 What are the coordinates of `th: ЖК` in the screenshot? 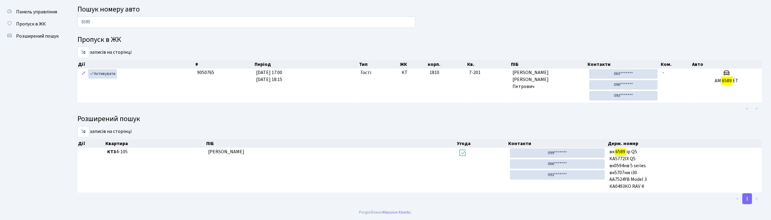 It's located at (413, 64).